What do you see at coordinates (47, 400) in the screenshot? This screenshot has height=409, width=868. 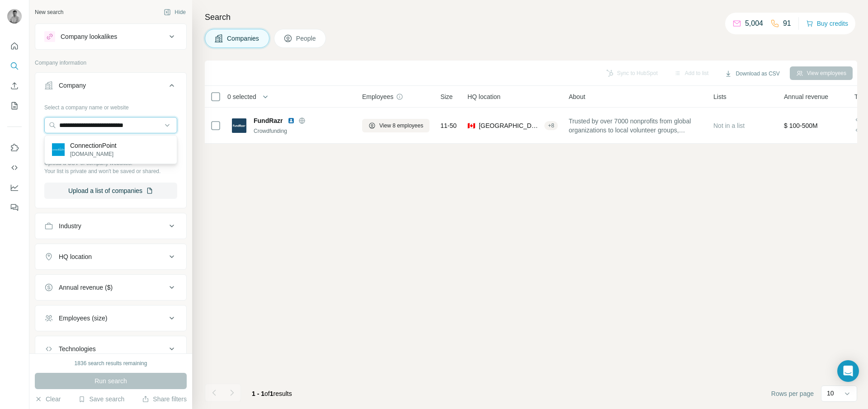 I see `button: Clear` at bounding box center [47, 400].